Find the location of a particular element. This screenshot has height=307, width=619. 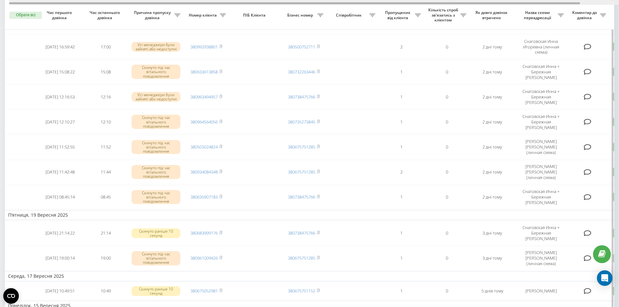

a: 380992938801 is located at coordinates (204, 47).